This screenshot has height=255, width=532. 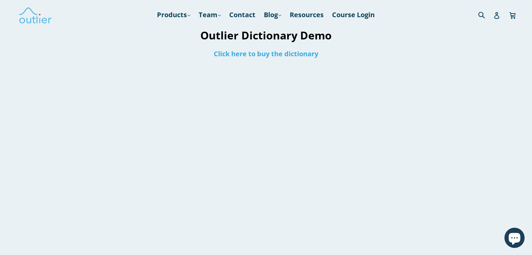 I want to click on a: Contact, so click(x=242, y=15).